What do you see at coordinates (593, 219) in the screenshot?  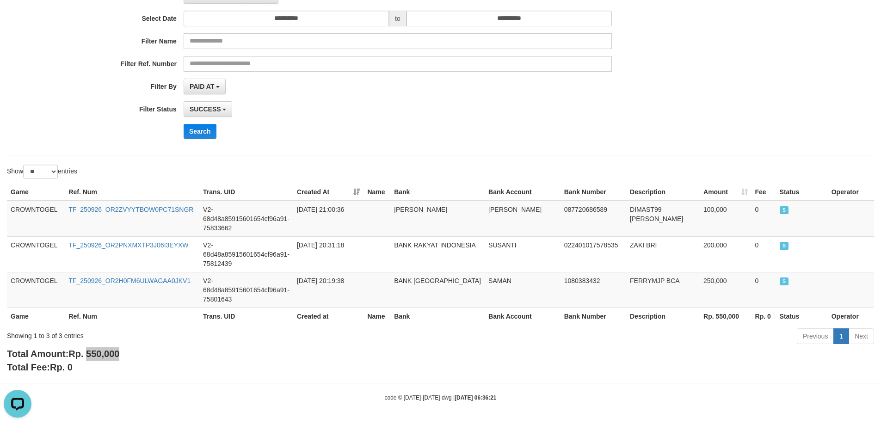 I see `td: 087720686589` at bounding box center [593, 219].